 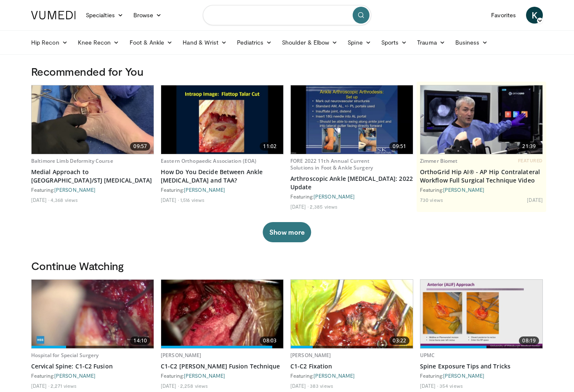 I want to click on a: Business, so click(x=471, y=43).